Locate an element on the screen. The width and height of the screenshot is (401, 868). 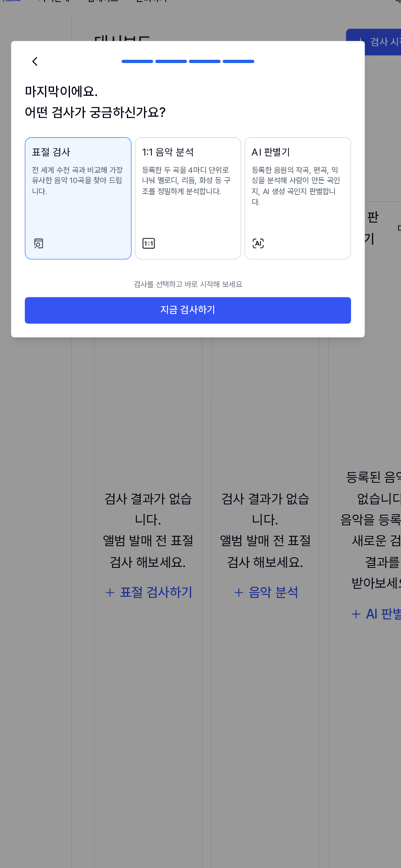
div: 1:1 음악 분석 is located at coordinates (201, 126).